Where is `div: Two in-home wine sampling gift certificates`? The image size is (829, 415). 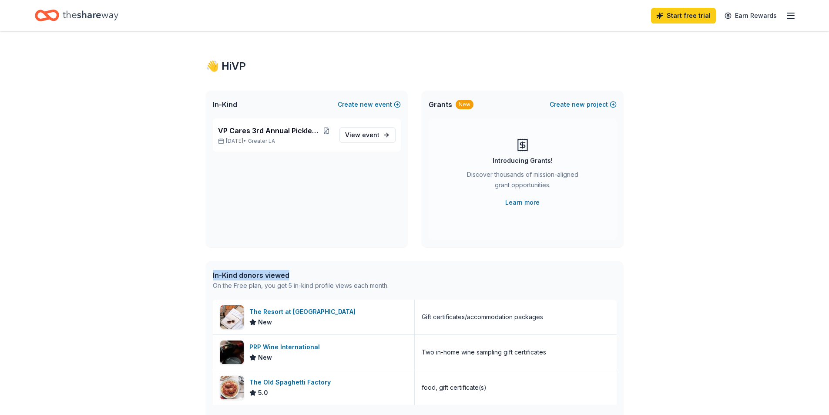
div: Two in-home wine sampling gift certificates is located at coordinates (484, 352).